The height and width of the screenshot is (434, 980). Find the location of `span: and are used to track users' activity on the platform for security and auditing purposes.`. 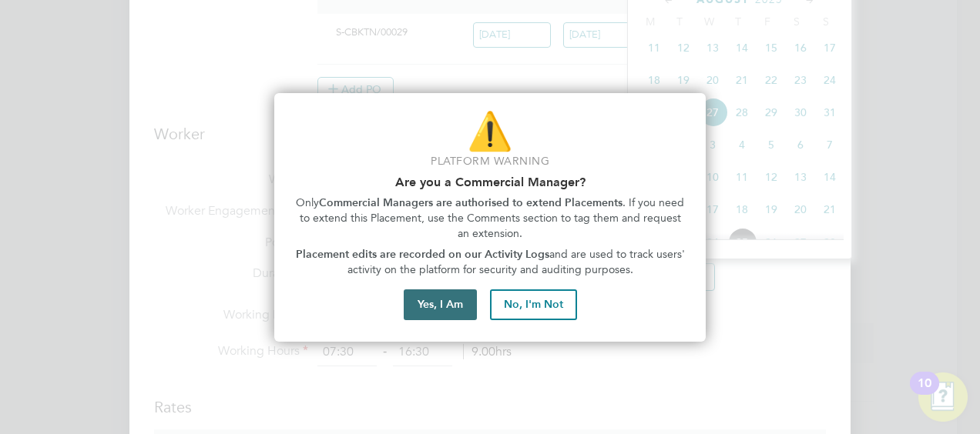

span: and are used to track users' activity on the platform for security and auditing purposes. is located at coordinates (517, 262).